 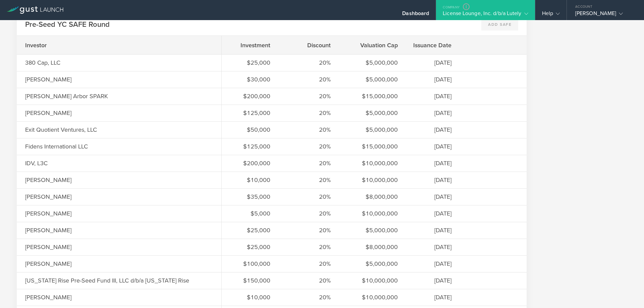 What do you see at coordinates (250, 264) in the screenshot?
I see `div: $100,000` at bounding box center [250, 264].